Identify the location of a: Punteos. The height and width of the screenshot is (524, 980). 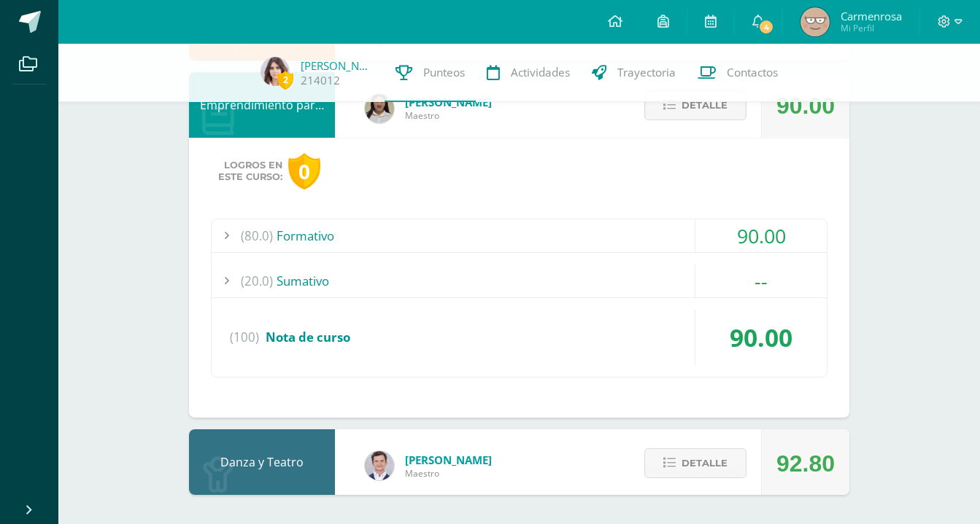
(430, 73).